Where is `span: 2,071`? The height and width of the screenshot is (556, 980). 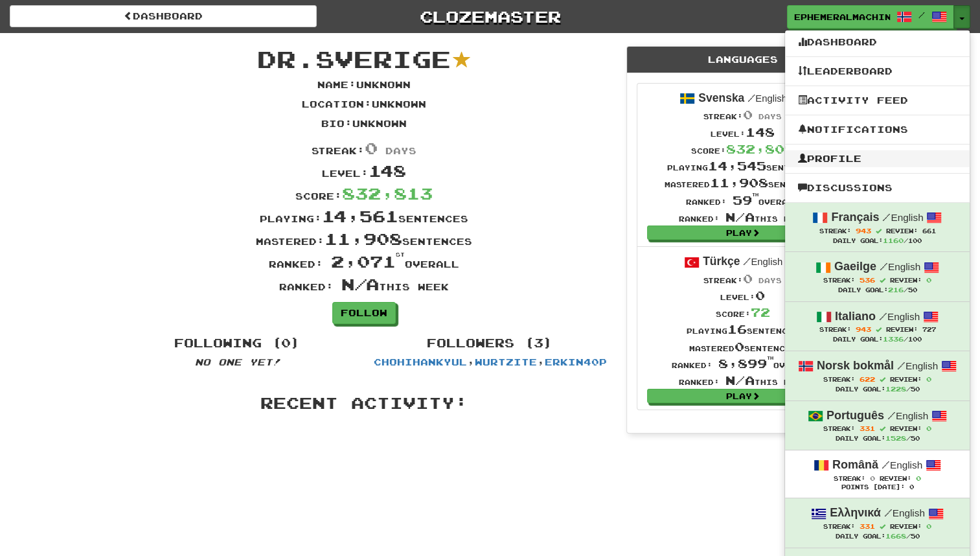 span: 2,071 is located at coordinates (368, 261).